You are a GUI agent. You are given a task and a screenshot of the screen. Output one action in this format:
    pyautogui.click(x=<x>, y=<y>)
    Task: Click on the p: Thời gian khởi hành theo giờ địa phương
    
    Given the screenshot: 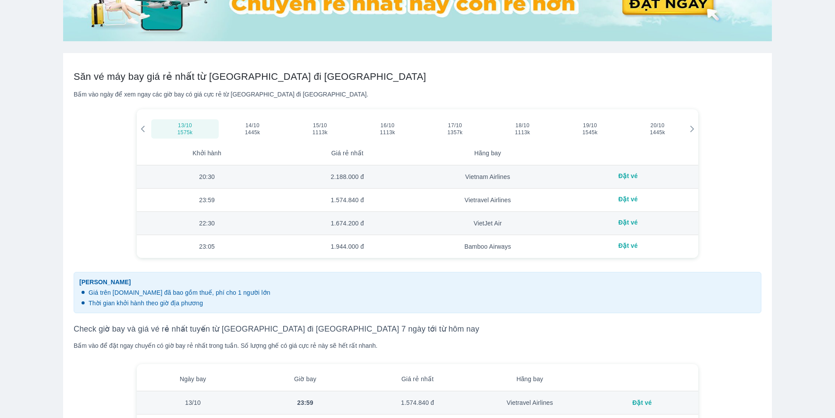 What is the action you would take?
    pyautogui.click(x=422, y=303)
    